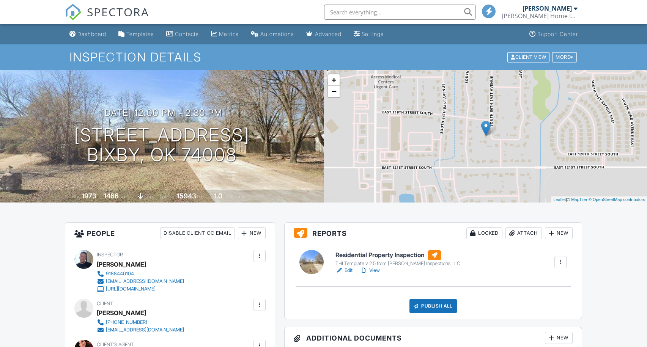 This screenshot has height=347, width=647. What do you see at coordinates (105, 303) in the screenshot?
I see `span: Client` at bounding box center [105, 303].